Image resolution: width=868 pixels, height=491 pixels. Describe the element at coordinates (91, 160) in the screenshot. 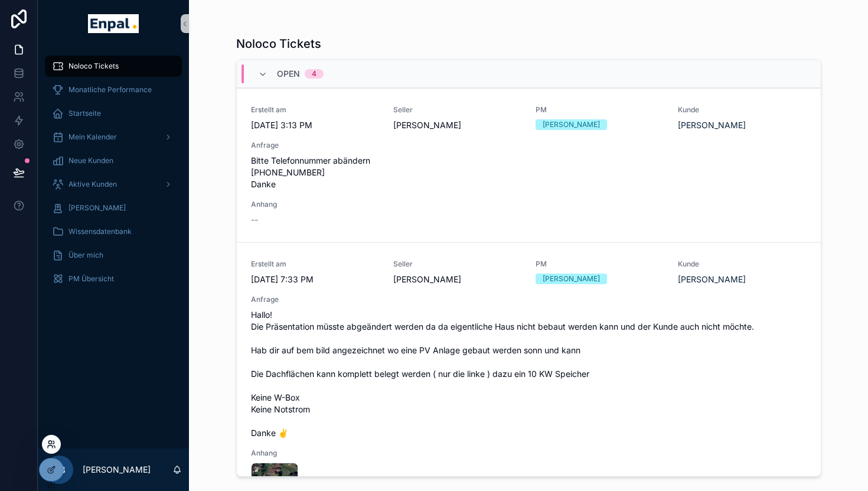

I see `span: Neue Kunden` at that location.